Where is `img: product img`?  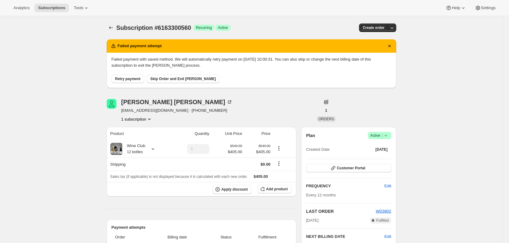 img: product img is located at coordinates (116, 149).